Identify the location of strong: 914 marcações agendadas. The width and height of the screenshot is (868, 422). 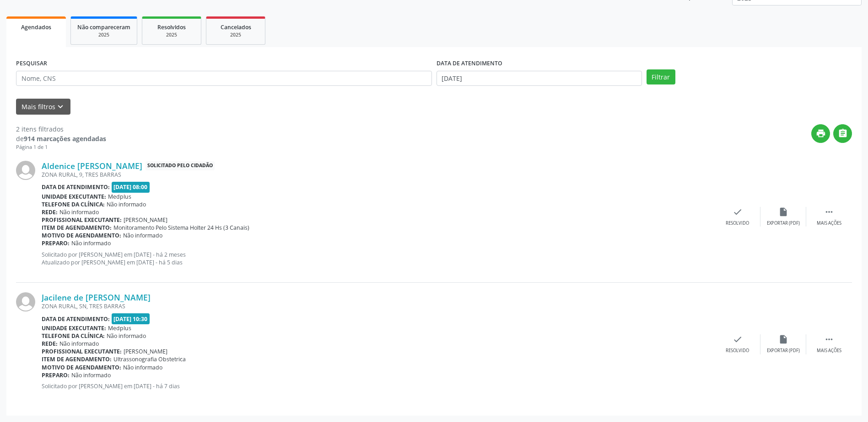
(65, 138).